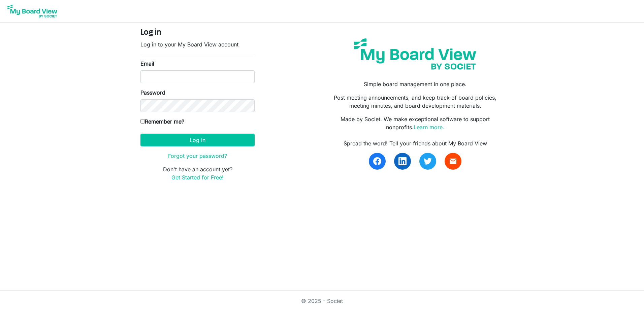 This screenshot has height=311, width=644. What do you see at coordinates (197, 178) in the screenshot?
I see `a: Get Started for Free!` at bounding box center [197, 178].